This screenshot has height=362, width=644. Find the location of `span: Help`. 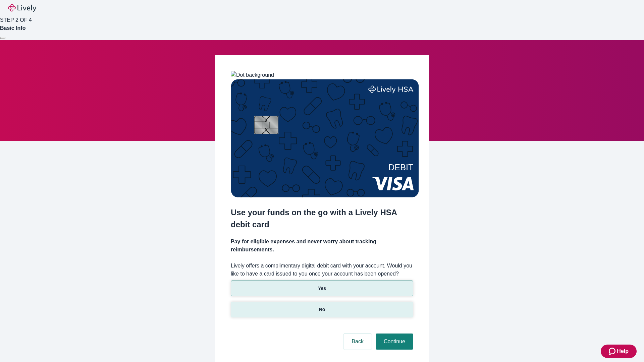

span: Help is located at coordinates (622, 351).